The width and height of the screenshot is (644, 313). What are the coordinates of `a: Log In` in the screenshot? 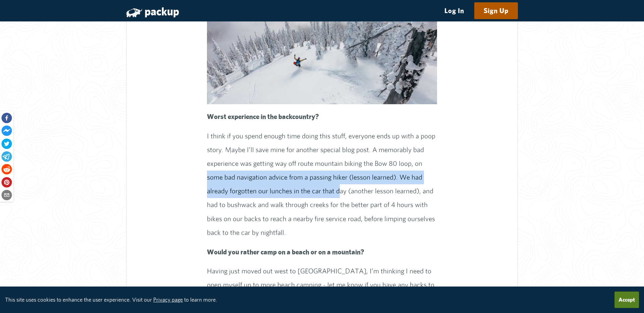 It's located at (454, 10).